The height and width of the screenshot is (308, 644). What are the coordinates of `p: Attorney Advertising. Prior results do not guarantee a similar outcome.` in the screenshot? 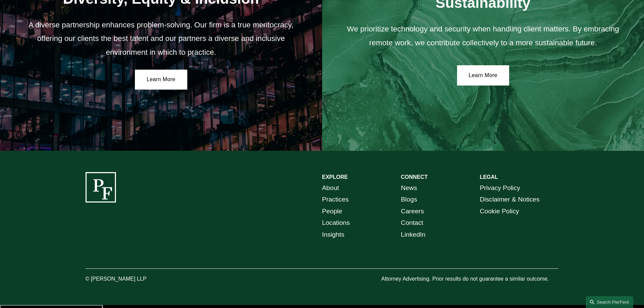 It's located at (469, 278).